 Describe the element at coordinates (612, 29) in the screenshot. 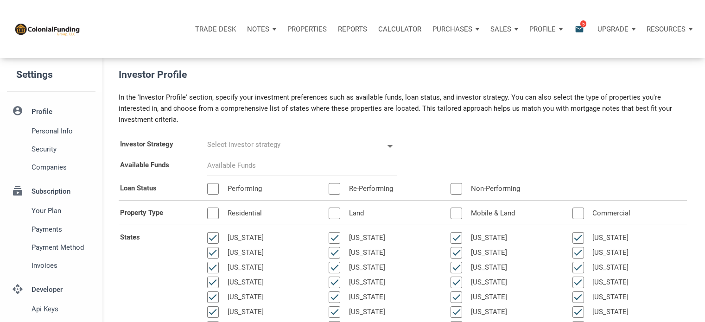

I see `p: Upgrade` at that location.